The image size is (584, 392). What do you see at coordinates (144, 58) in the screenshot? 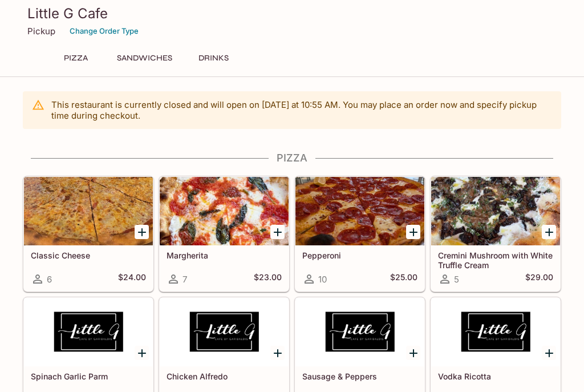
I see `button: Sandwiches` at bounding box center [144, 58].